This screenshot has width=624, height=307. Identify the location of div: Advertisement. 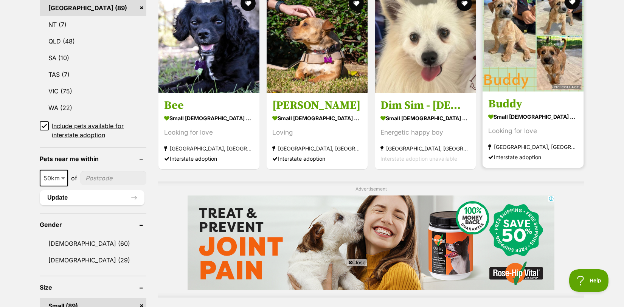
(371, 239).